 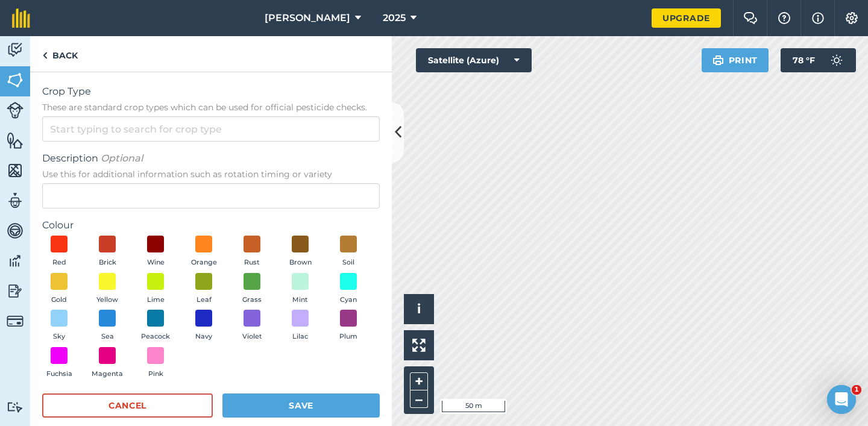 I want to click on button: Pink, so click(x=156, y=364).